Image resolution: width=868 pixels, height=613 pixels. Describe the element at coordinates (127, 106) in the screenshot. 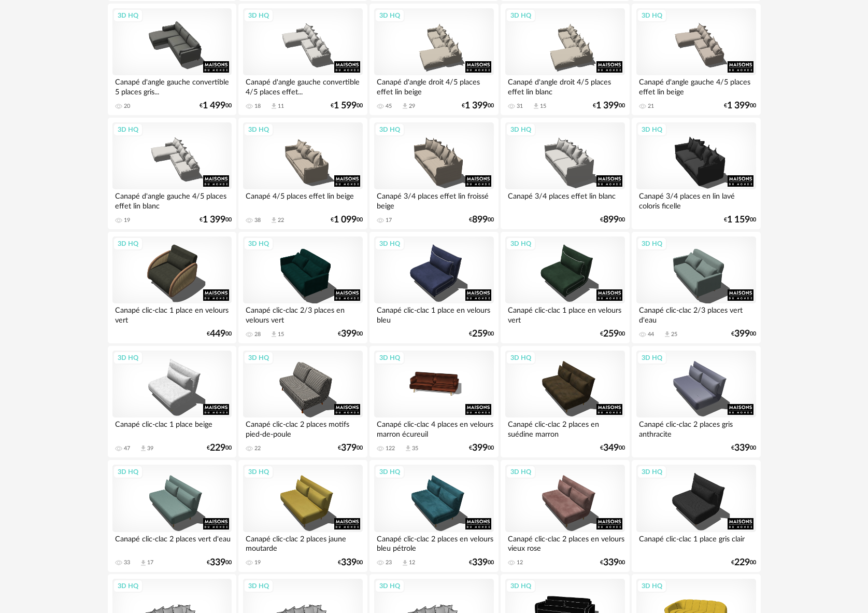

I see `div: 20` at that location.